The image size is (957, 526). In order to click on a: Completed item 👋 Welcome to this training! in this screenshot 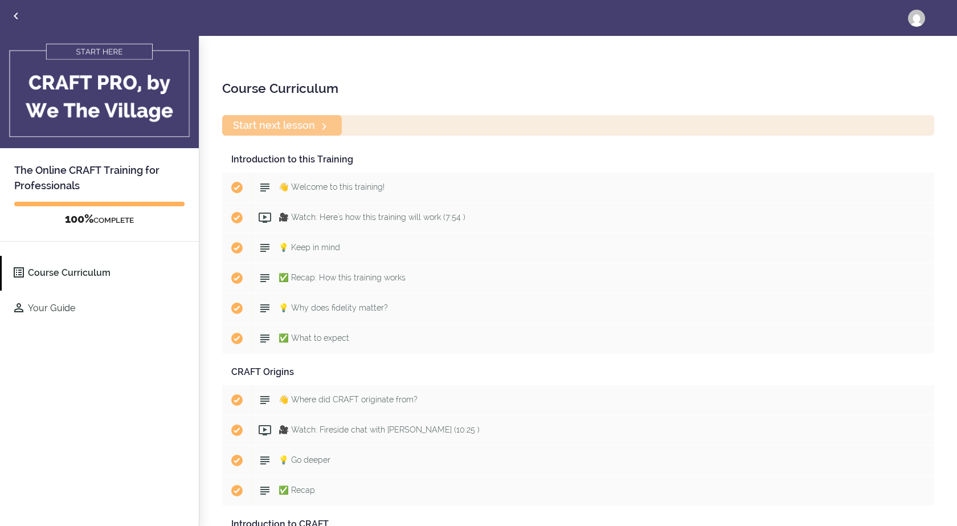, I will do `click(578, 187)`.